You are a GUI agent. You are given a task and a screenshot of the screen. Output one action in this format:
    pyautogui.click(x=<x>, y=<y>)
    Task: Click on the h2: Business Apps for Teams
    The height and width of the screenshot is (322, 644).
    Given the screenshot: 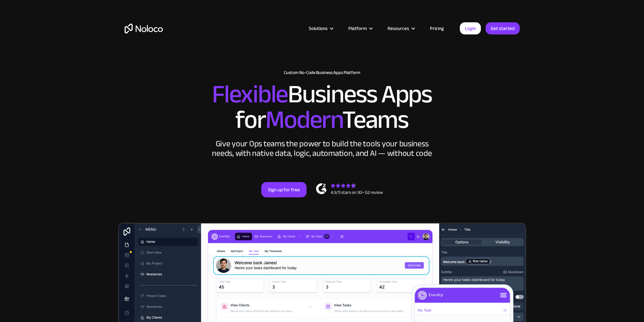 What is the action you would take?
    pyautogui.click(x=322, y=107)
    